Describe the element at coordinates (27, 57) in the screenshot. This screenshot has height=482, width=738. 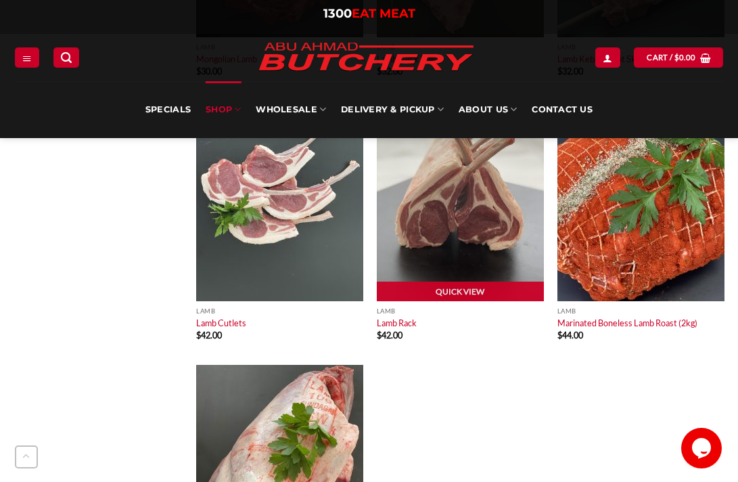
I see `a: Menu` at that location.